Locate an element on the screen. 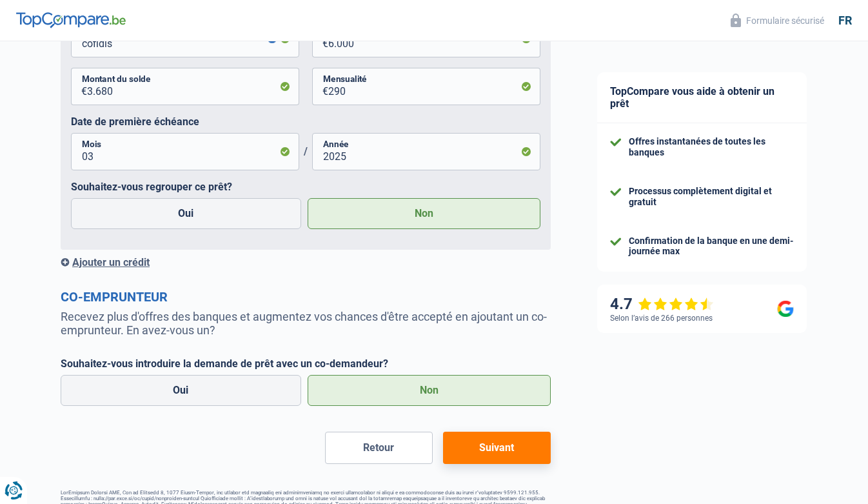  div: Processus complètement digital et gratuit is located at coordinates (712, 197).